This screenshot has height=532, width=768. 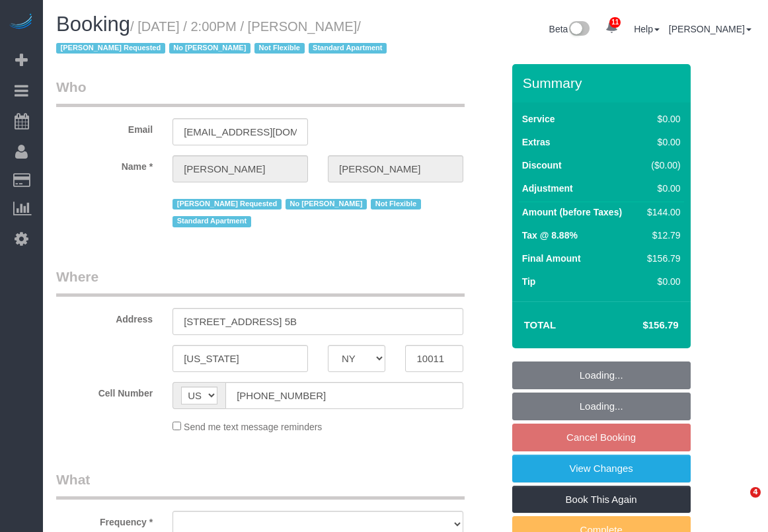 I want to click on input: City, so click(x=240, y=358).